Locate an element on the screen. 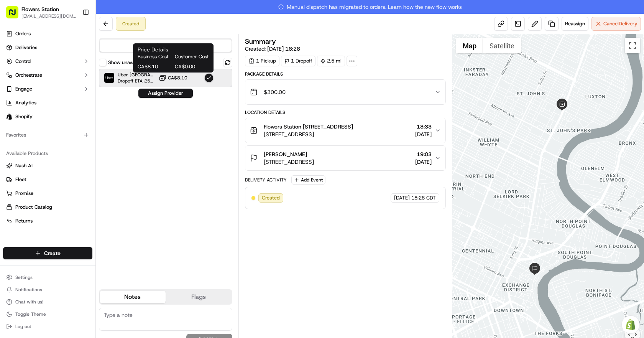 The height and width of the screenshot is (338, 644). span: Analytics is located at coordinates (25, 103).